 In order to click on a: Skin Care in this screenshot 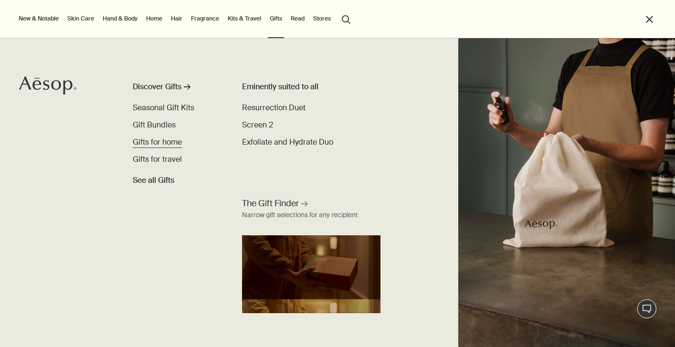, I will do `click(81, 19)`.